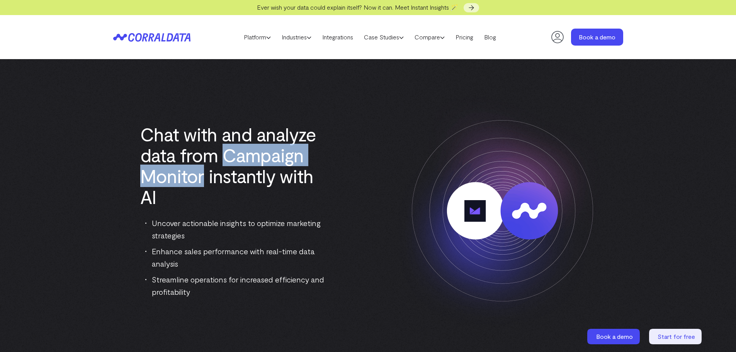 The height and width of the screenshot is (352, 736). Describe the element at coordinates (465, 37) in the screenshot. I see `a: Pricing` at that location.